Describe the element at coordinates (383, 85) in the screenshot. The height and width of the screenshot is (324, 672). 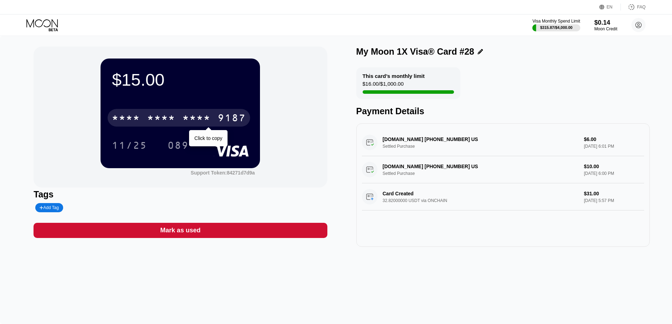
I see `div: $16.00 / $1,000.00` at that location.